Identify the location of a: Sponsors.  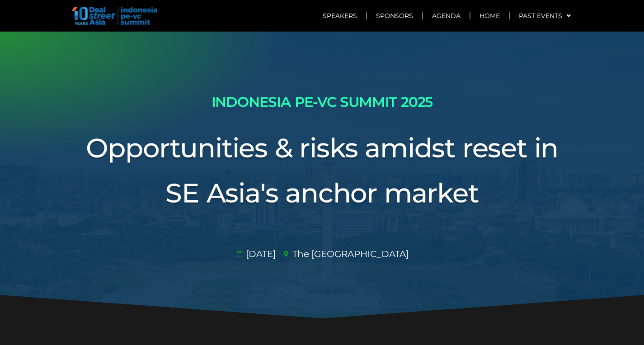
(394, 16).